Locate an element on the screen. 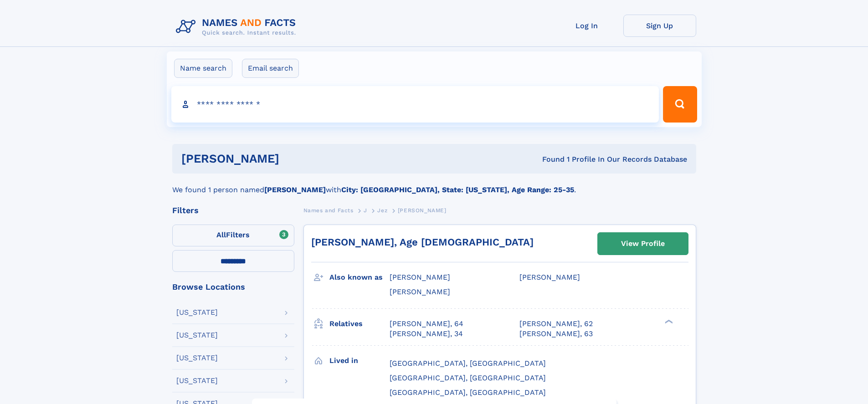 The width and height of the screenshot is (868, 404). h3: Relatives is located at coordinates (359, 324).